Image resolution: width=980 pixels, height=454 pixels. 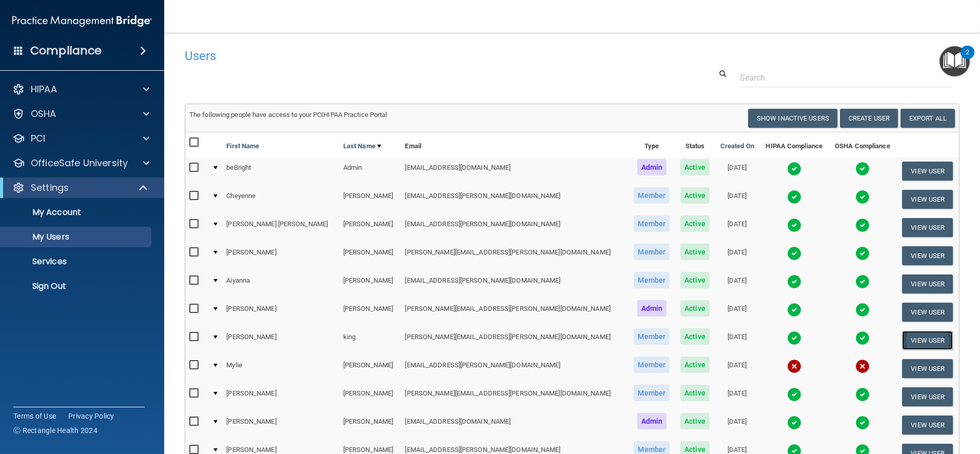 What do you see at coordinates (792, 118) in the screenshot?
I see `button: Show Inactive Users` at bounding box center [792, 118].